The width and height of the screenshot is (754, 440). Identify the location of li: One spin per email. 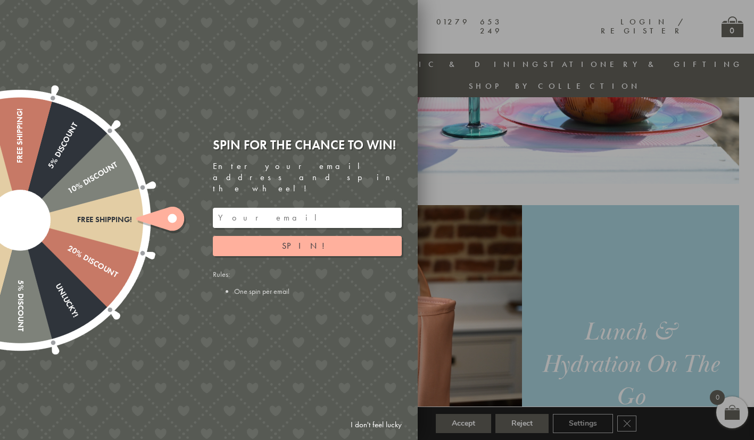
(317, 291).